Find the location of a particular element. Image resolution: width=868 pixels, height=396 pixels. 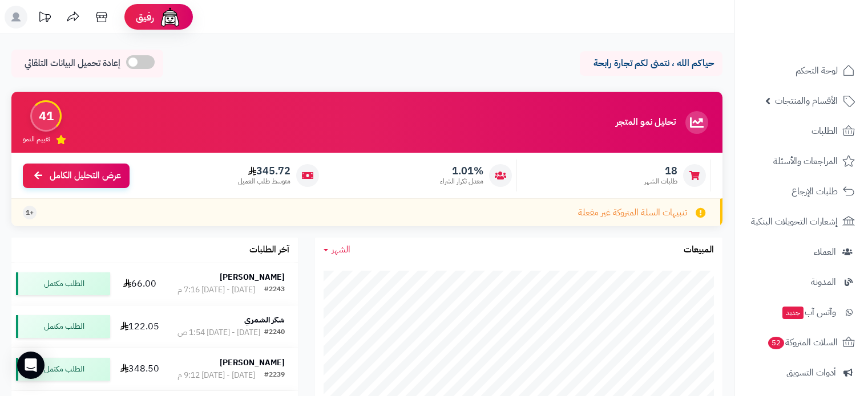

td: 348.50 is located at coordinates (139, 369).